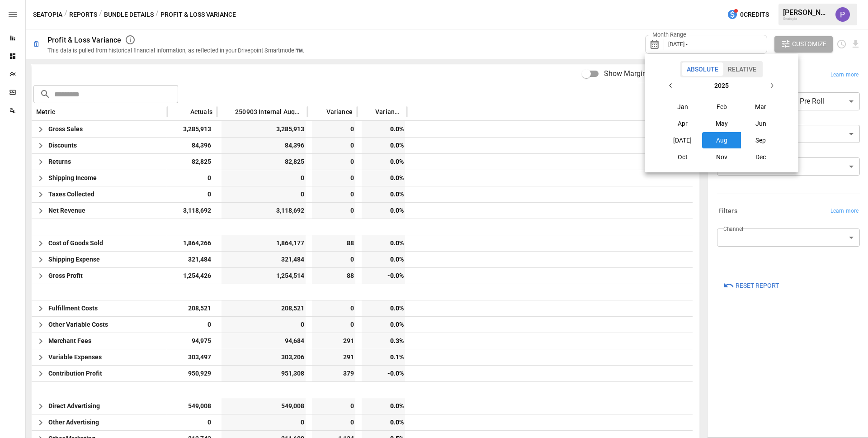 Image resolution: width=868 pixels, height=438 pixels. What do you see at coordinates (683, 107) in the screenshot?
I see `button: Jan` at bounding box center [683, 107].